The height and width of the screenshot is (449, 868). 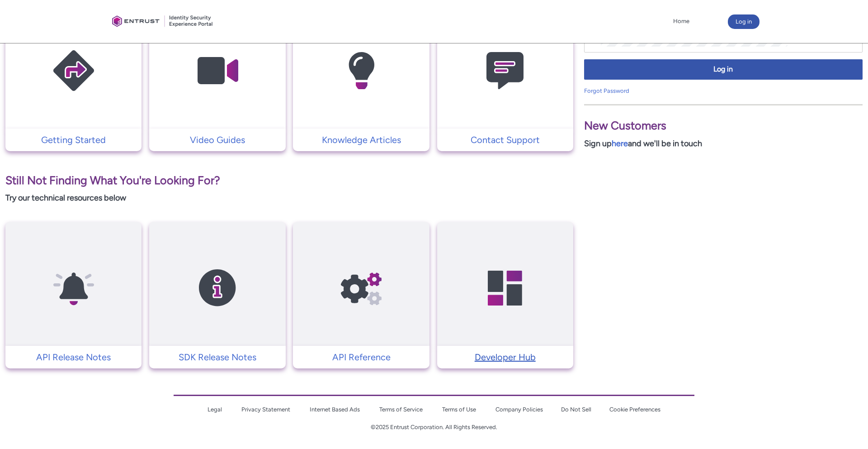 I want to click on a: Legal, so click(x=215, y=410).